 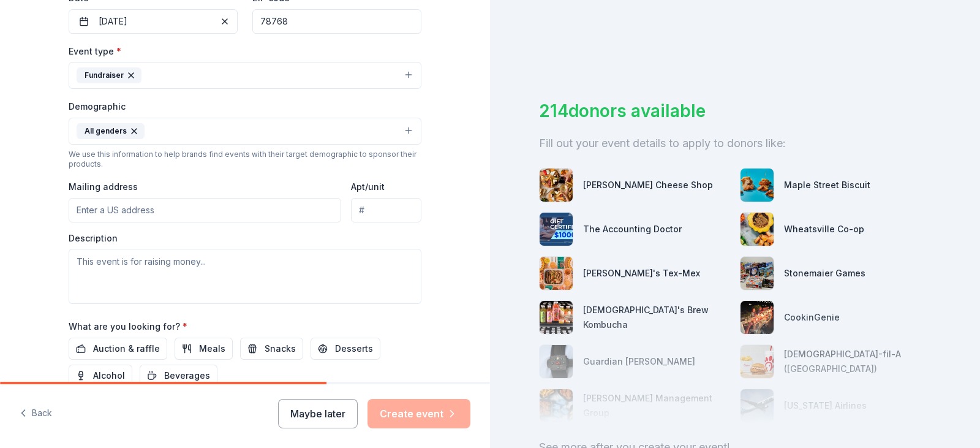 I want to click on label: Event type, so click(x=95, y=52).